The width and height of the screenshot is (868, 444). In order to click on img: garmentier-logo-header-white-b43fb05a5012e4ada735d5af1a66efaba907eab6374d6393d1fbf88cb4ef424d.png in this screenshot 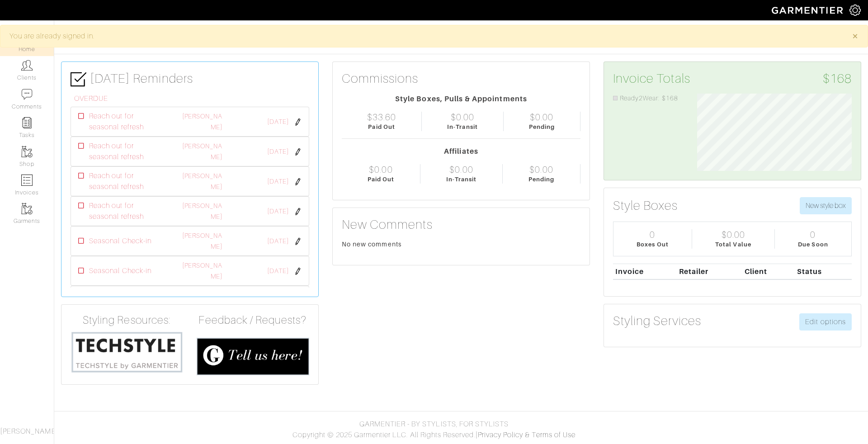, I will do `click(808, 10)`.